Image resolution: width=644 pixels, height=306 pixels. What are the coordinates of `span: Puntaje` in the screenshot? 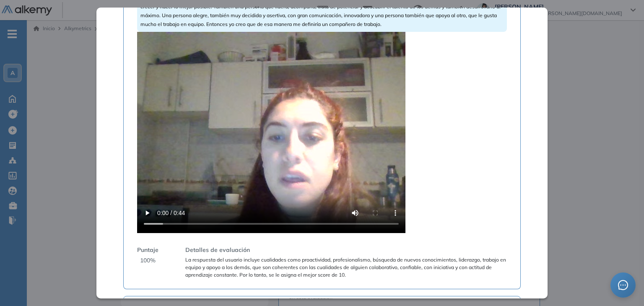 It's located at (148, 250).